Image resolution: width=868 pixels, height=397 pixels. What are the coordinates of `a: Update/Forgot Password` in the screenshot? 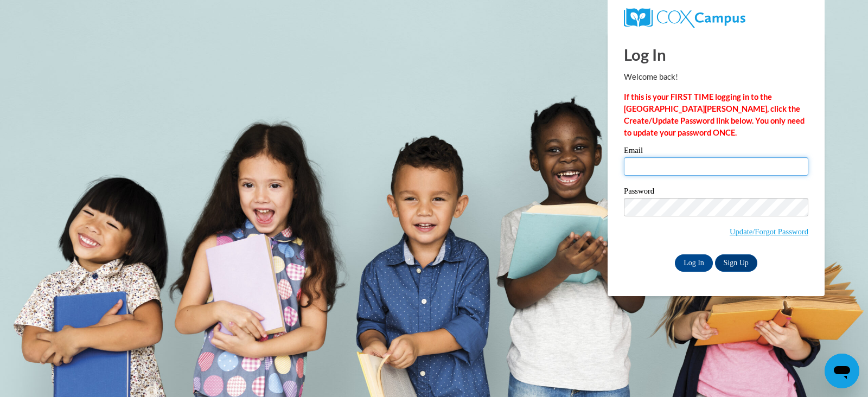 It's located at (768, 232).